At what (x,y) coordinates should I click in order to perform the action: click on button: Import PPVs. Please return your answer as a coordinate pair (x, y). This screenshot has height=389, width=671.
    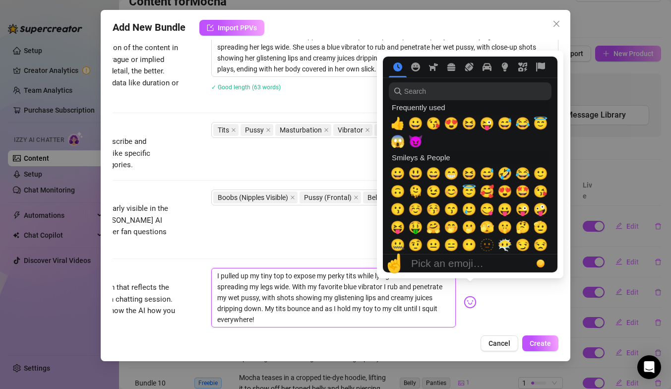
    Looking at the image, I should click on (231, 28).